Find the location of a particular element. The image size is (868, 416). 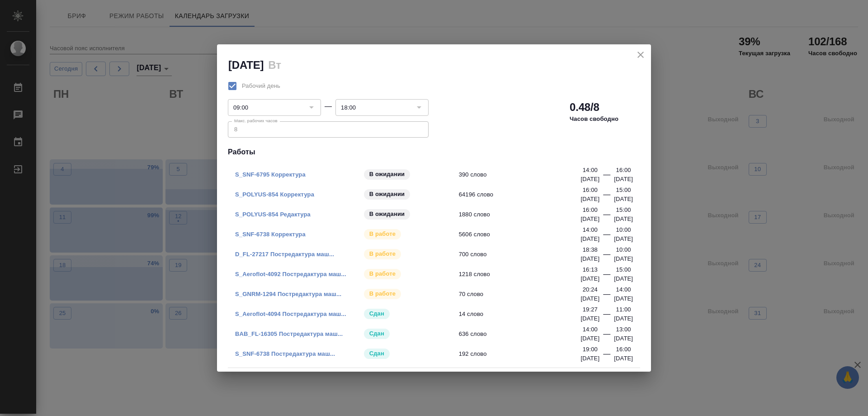

p: 18:38 is located at coordinates (590, 250).